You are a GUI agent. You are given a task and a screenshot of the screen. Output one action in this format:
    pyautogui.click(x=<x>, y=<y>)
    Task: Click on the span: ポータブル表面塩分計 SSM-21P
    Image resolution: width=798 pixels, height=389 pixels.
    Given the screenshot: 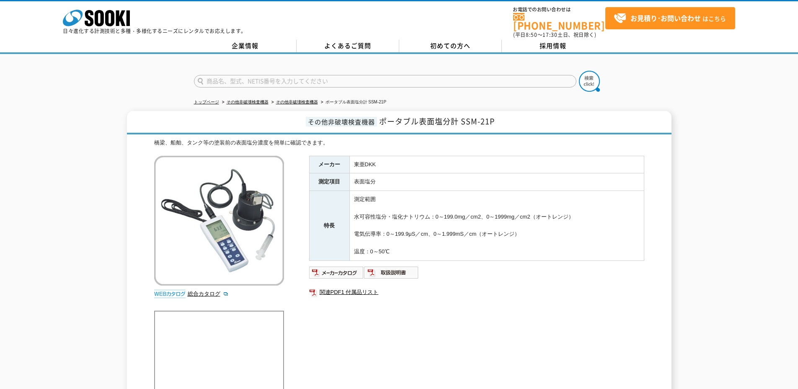 What is the action you would take?
    pyautogui.click(x=437, y=121)
    